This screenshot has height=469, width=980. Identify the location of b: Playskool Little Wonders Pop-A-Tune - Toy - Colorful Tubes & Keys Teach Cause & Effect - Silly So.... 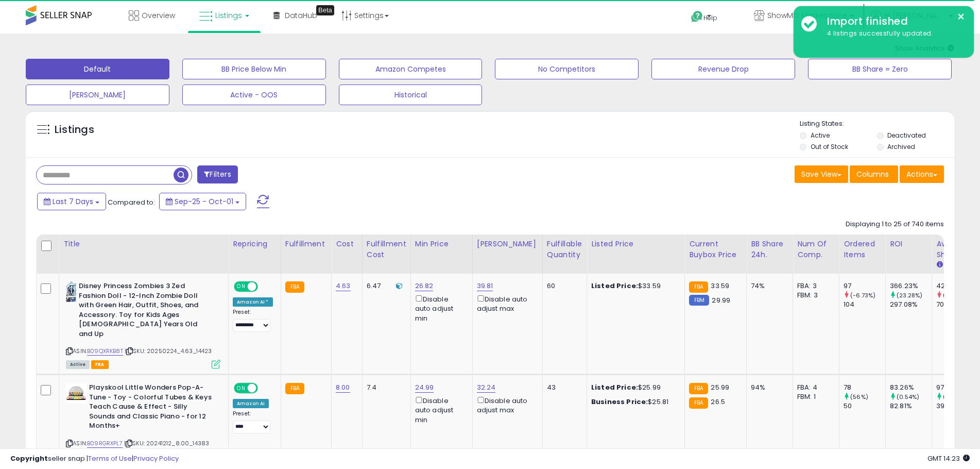
(151, 409).